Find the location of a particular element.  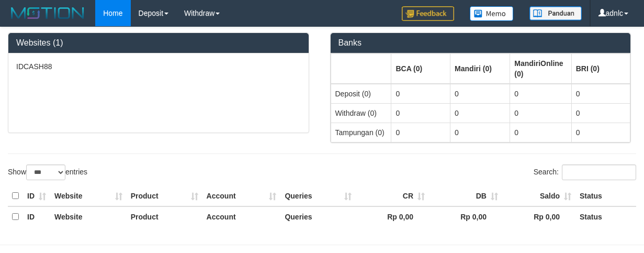

h3: Websites (1) is located at coordinates (159, 43).